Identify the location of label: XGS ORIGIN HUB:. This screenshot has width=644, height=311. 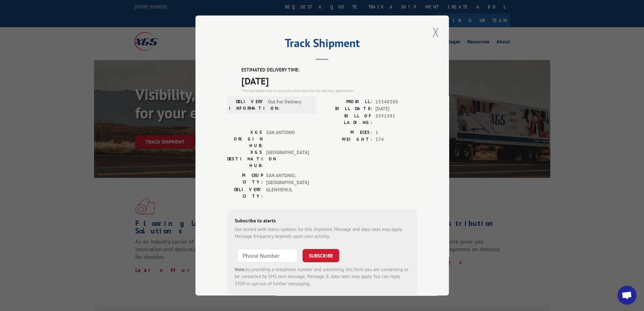
(245, 139).